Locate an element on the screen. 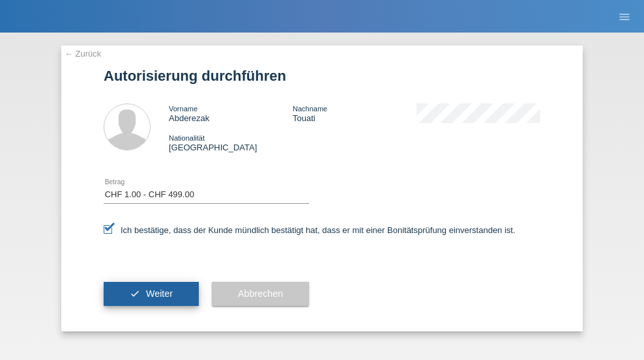 The image size is (644, 360). button: Abbrechen is located at coordinates (260, 295).